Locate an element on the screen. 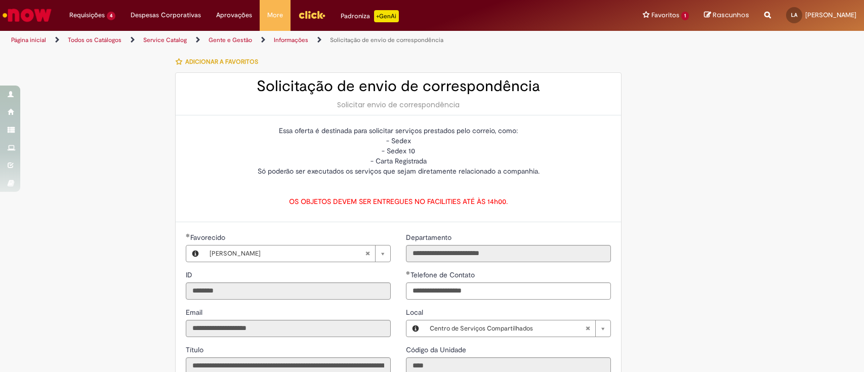  div: Solicitar envio de correspondência is located at coordinates (398, 105).